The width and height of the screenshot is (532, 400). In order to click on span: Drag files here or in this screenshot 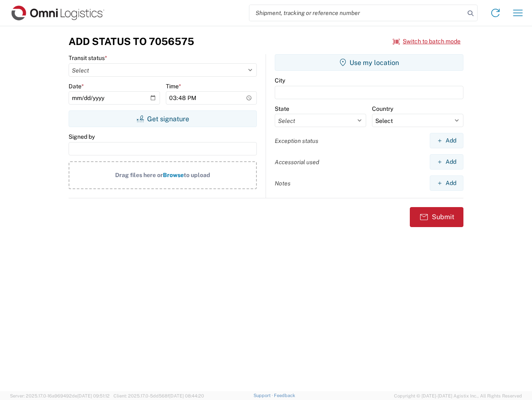, I will do `click(139, 175)`.